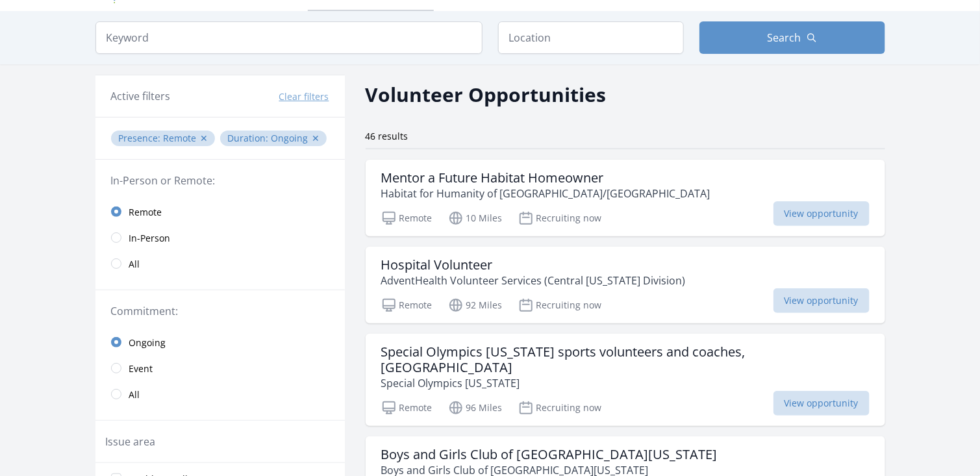 The width and height of the screenshot is (980, 476). Describe the element at coordinates (546, 178) in the screenshot. I see `h3: Mentor a Future Habitat Homeowner` at that location.